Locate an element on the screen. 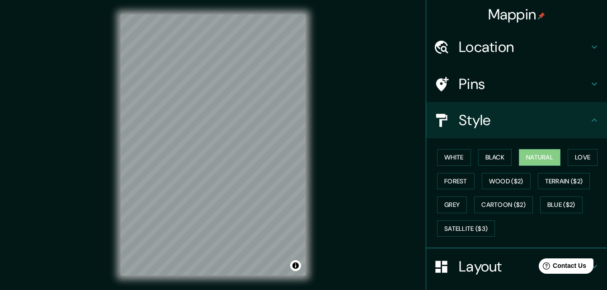 The height and width of the screenshot is (290, 607). button: Grey is located at coordinates (452, 205).